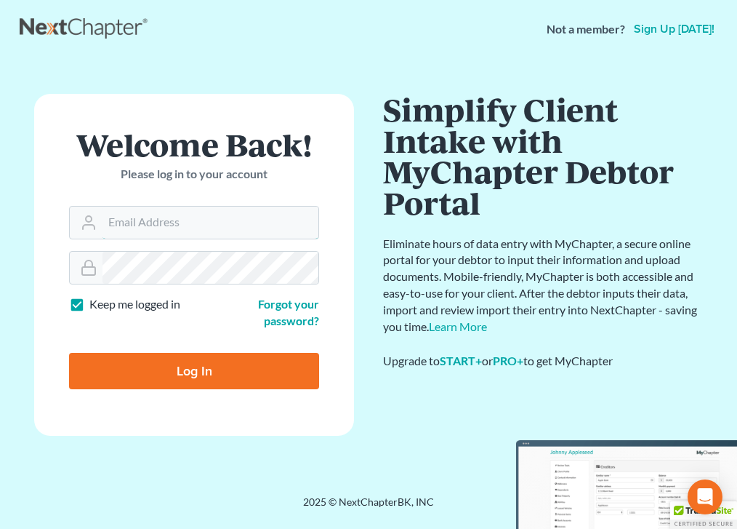 This screenshot has width=737, height=529. What do you see at coordinates (369, 508) in the screenshot?
I see `div: 2025 © NextChapterBK, INC` at bounding box center [369, 508].